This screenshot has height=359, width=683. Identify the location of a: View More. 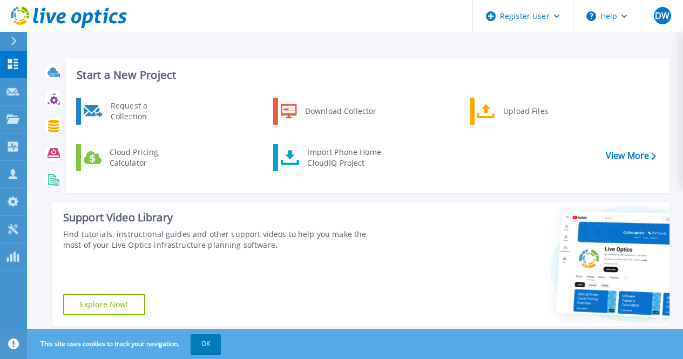
(631, 156).